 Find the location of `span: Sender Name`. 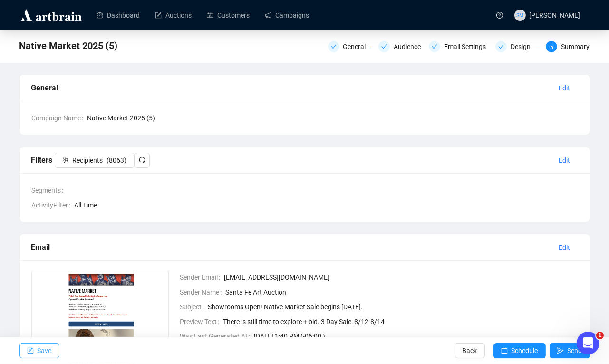

span: Sender Name is located at coordinates (203, 292).